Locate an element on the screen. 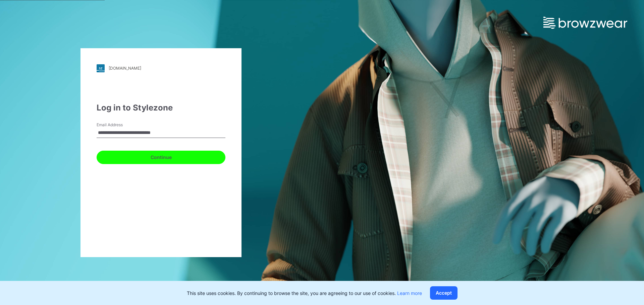 Image resolution: width=644 pixels, height=305 pixels. label: Email Address is located at coordinates (120, 125).